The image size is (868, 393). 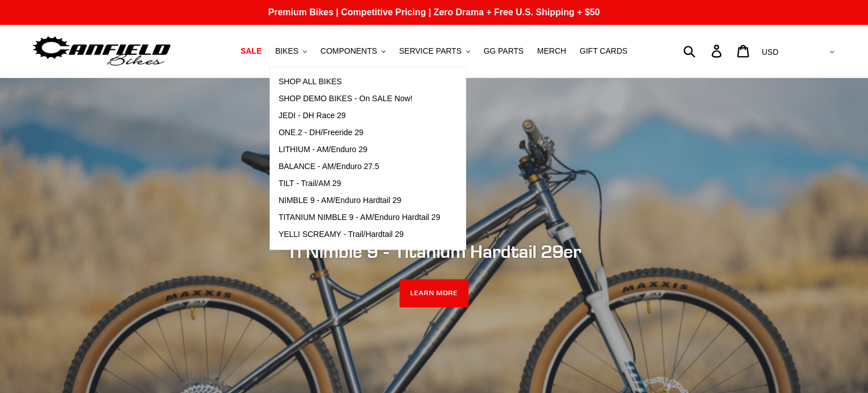 What do you see at coordinates (360, 201) in the screenshot?
I see `a: NIMBLE 9 - AM/Enduro Hardtail 29` at bounding box center [360, 201].